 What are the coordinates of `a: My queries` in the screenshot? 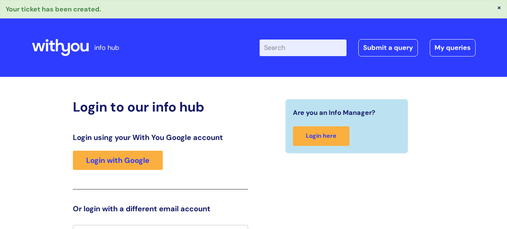 It's located at (453, 48).